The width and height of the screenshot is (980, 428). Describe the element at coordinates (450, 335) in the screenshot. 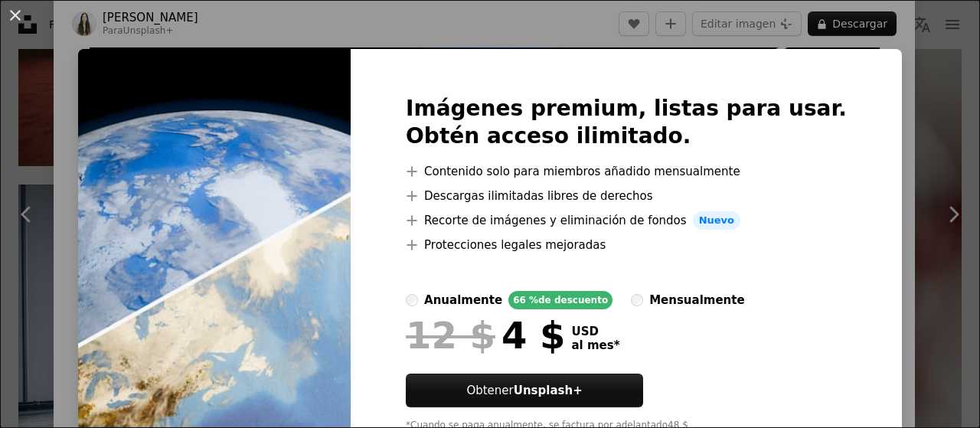

I see `span: 12 $` at that location.